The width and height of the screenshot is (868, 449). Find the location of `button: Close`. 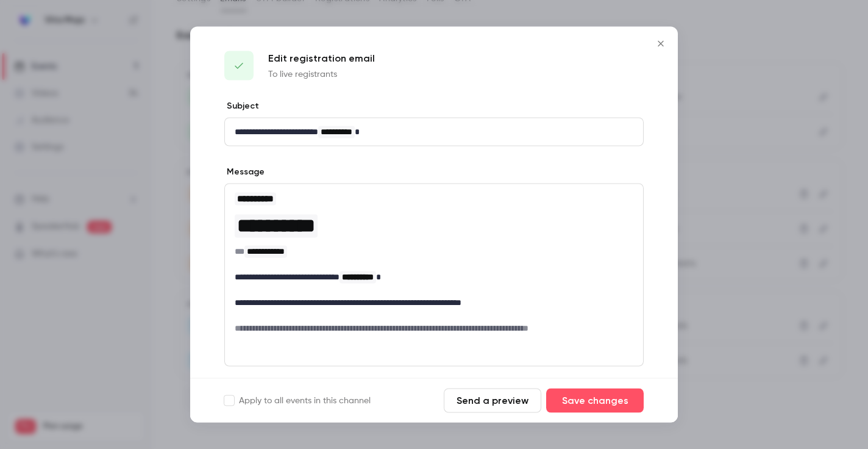

button: Close is located at coordinates (661, 44).